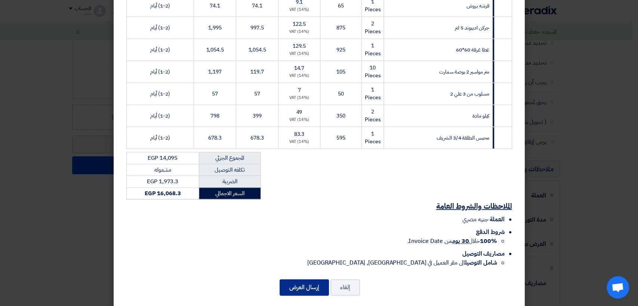  I want to click on span: 925, so click(341, 50).